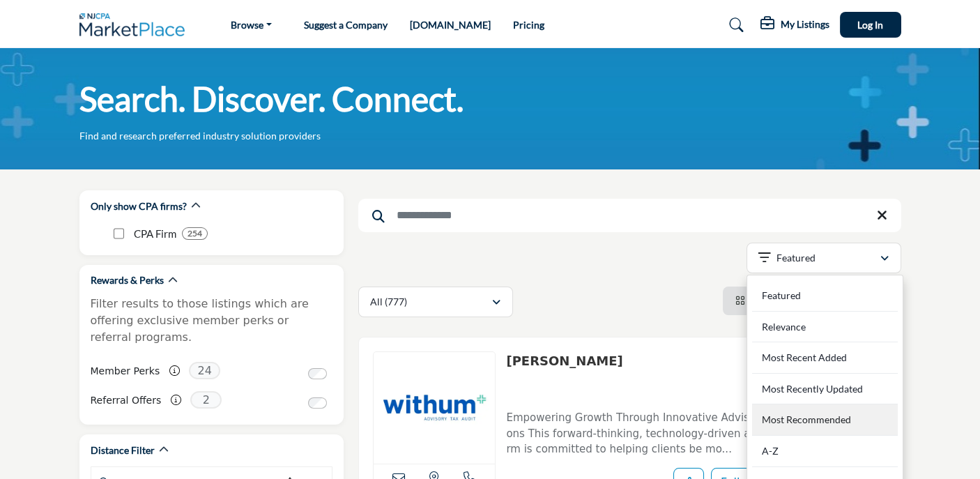 Image resolution: width=980 pixels, height=479 pixels. I want to click on input: Search Keyword, so click(629, 215).